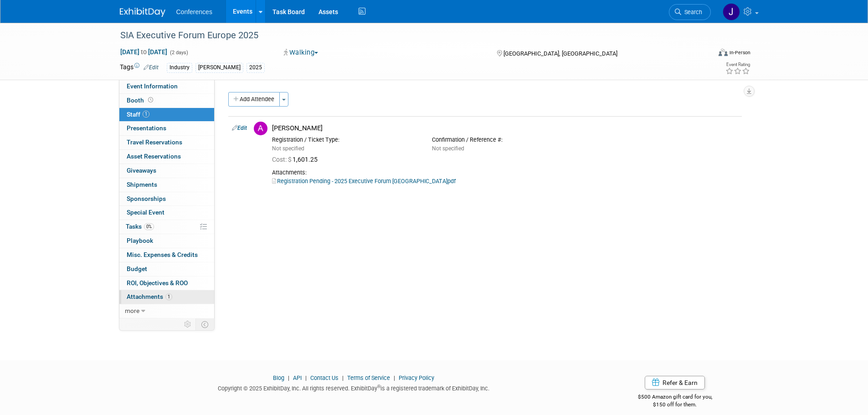 This screenshot has width=868, height=415. Describe the element at coordinates (297, 378) in the screenshot. I see `a: API` at that location.